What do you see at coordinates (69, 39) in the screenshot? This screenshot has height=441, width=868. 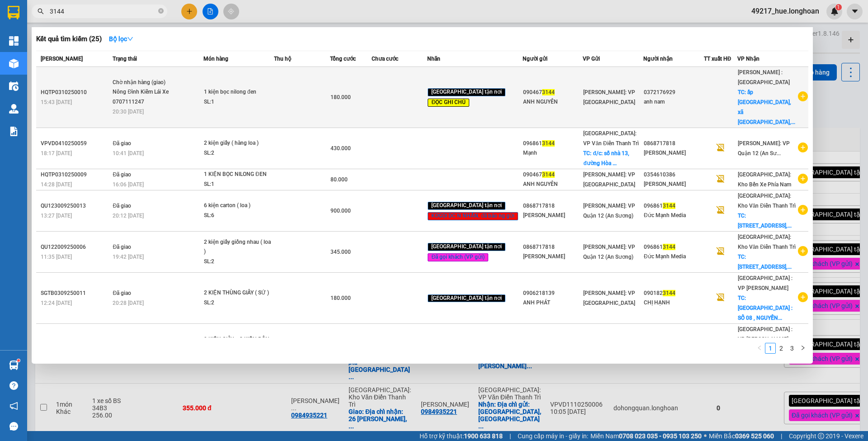 I see `h3: Kết quả tìm kiếm ( 25 )` at bounding box center [69, 39].